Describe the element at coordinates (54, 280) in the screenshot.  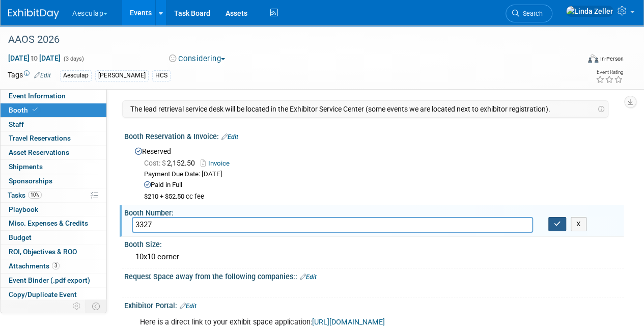
I see `a: Event Binder (.pdf export)` at that location.